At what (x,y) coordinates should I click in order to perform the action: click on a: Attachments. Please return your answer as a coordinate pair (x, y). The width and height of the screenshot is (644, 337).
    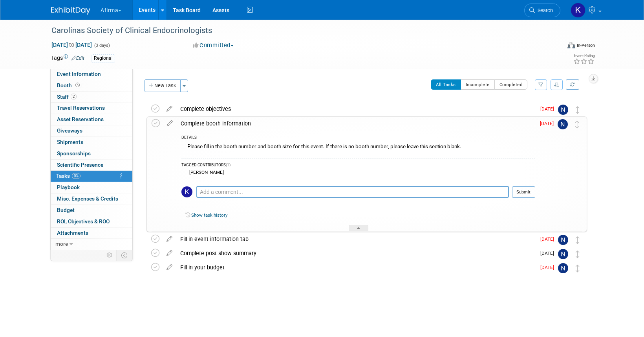
    Looking at the image, I should click on (91, 233).